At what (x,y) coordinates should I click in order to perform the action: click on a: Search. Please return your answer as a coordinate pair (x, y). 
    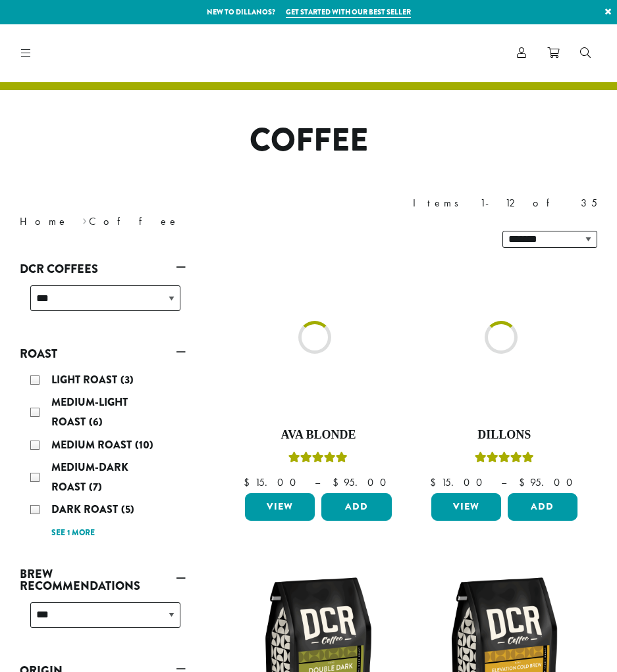
    Looking at the image, I should click on (585, 53).